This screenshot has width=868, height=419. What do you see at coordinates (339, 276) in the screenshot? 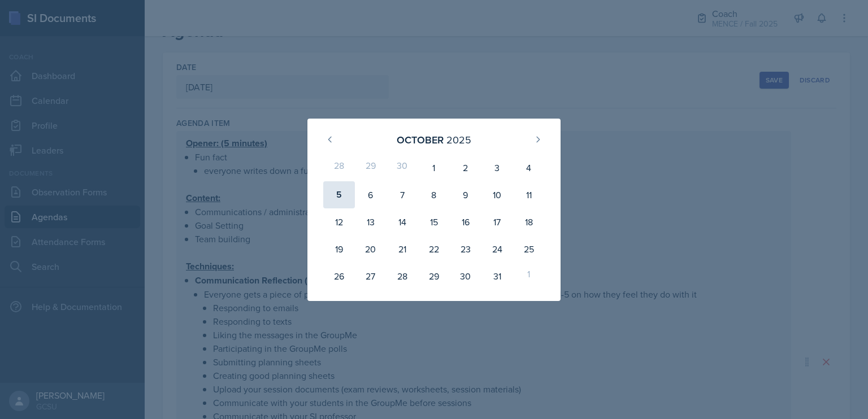
I see `div: 26` at bounding box center [339, 276].